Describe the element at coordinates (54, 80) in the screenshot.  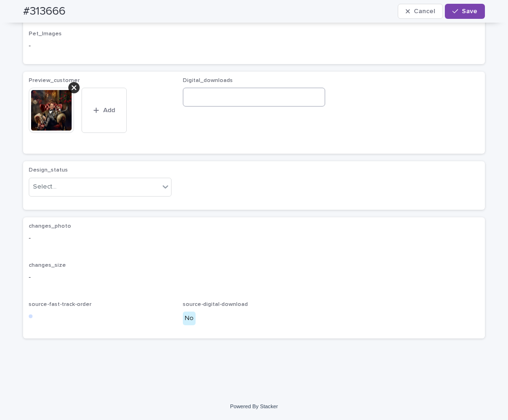
I see `span: Preview_customer` at that location.